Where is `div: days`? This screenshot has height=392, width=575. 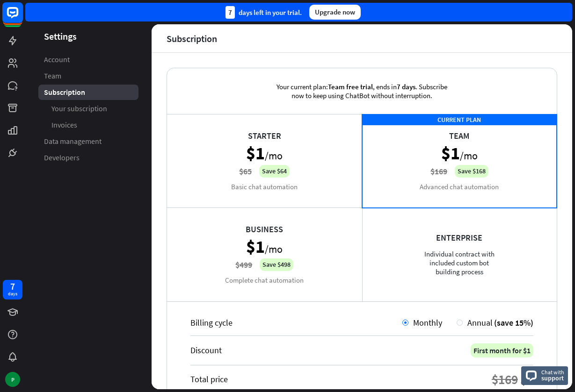
div: days is located at coordinates (13, 294).